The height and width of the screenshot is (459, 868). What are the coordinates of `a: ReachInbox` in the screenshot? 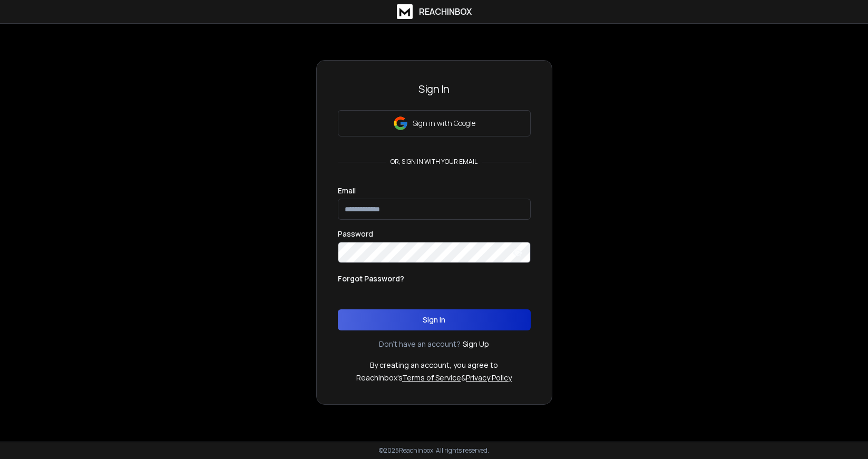 It's located at (434, 11).